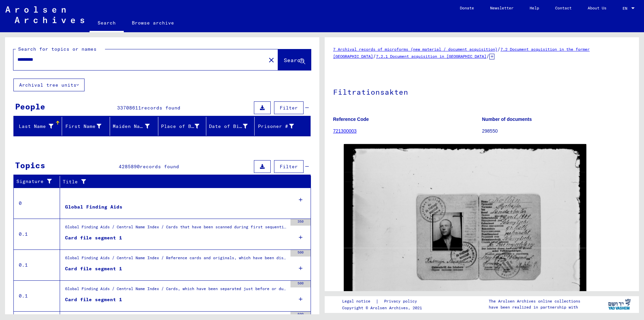 This screenshot has height=320, width=644. Describe the element at coordinates (86, 126) in the screenshot. I see `mat-header-cell: First Name` at that location.